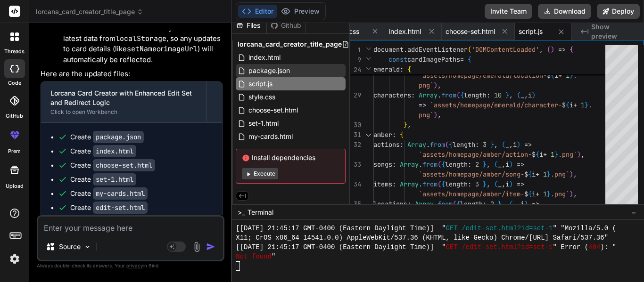 This screenshot has height=282, width=644. What do you see at coordinates (434, 59) in the screenshot?
I see `span: cardImagePaths` at bounding box center [434, 59].